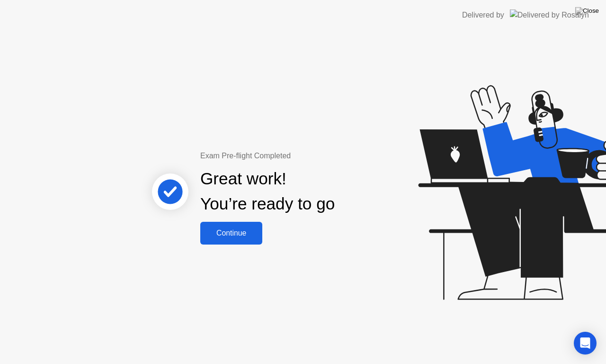 This screenshot has height=364, width=606. I want to click on img: Close, so click(587, 11).